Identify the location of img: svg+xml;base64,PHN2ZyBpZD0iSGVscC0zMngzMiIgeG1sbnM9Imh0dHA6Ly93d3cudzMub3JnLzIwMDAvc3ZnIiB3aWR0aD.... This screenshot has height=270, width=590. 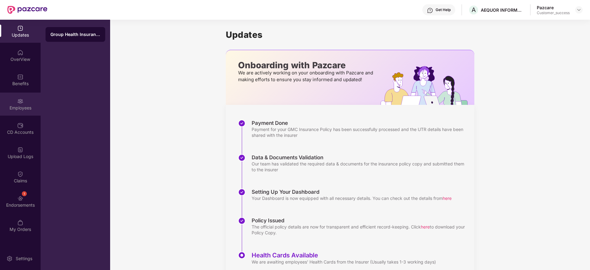
(430, 10).